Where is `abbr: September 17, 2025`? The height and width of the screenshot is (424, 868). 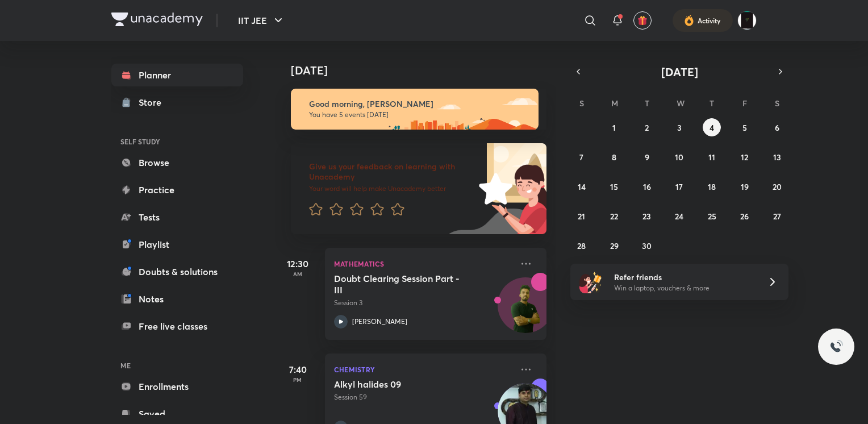
abbr: September 17, 2025 is located at coordinates (679, 186).